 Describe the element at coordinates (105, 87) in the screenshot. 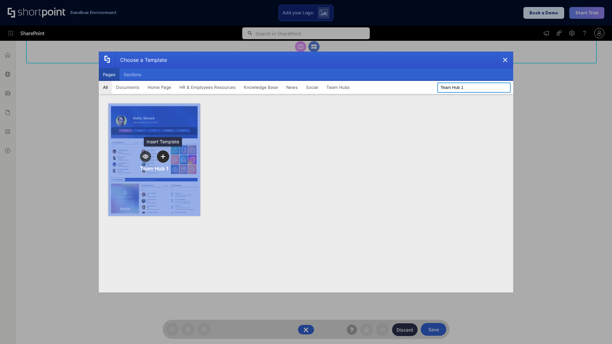

I see `button: All` at that location.